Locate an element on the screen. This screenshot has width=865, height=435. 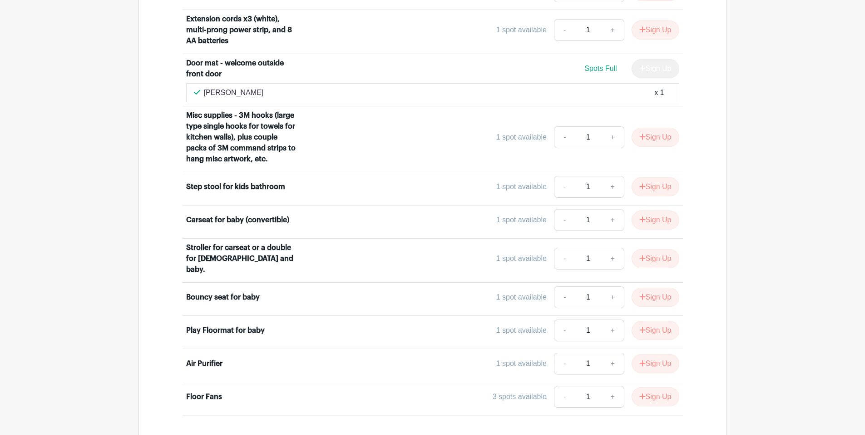
div: Floor Fans is located at coordinates (204, 396).